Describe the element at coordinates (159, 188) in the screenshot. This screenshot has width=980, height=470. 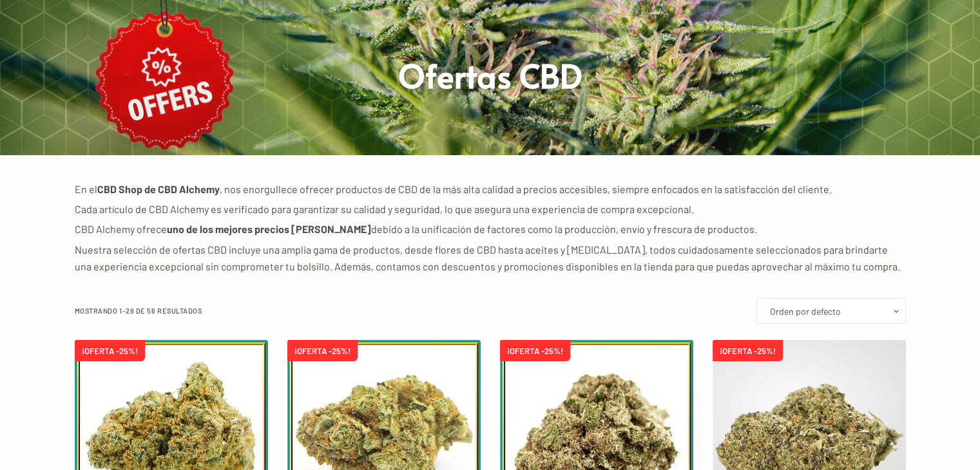
I see `strong: CBD Shop de CBD Alchemy` at that location.